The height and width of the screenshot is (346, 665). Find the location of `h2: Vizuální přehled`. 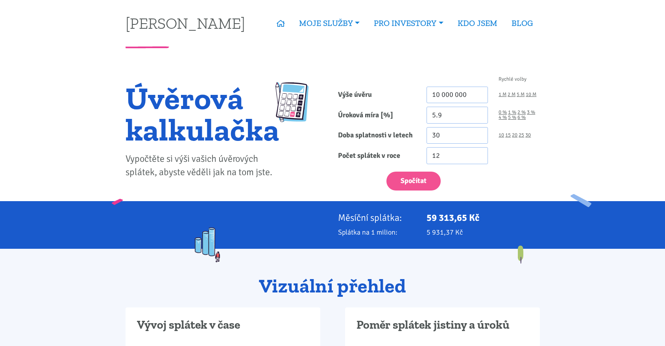

h2: Vizuální přehled is located at coordinates (332, 286).